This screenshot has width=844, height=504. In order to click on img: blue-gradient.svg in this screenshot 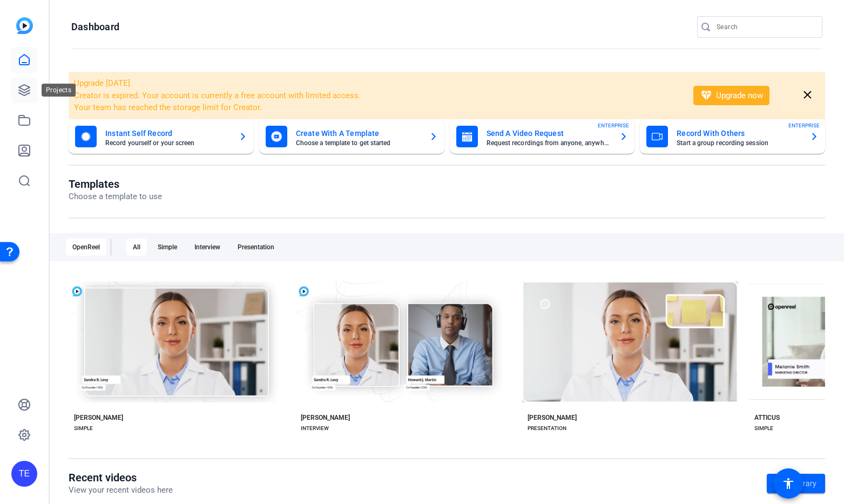, I will do `click(24, 26)`.